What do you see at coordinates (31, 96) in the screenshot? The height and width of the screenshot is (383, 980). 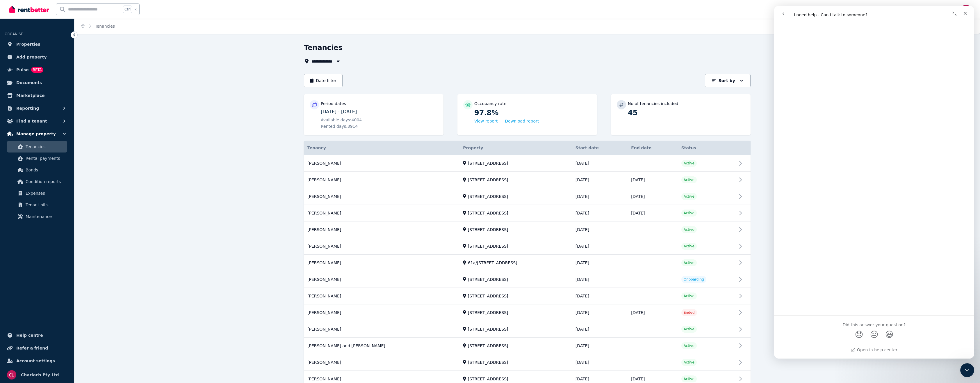 I see `span: Marketplace` at bounding box center [31, 96].